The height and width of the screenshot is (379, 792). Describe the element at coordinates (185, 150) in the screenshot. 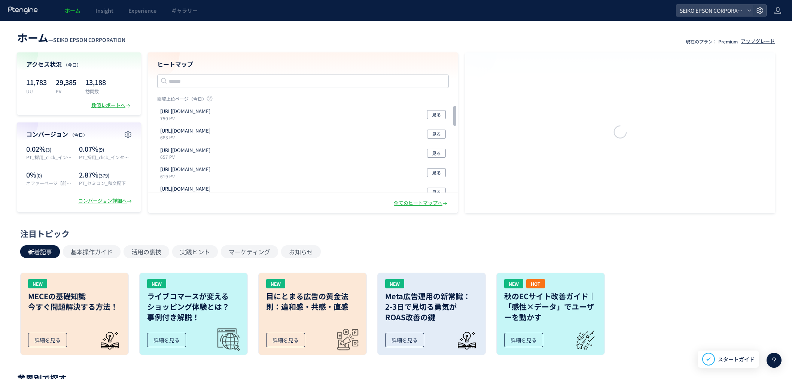

I see `p: https://store.orient-watch.com/pages/75th-anniversary_item` at that location.